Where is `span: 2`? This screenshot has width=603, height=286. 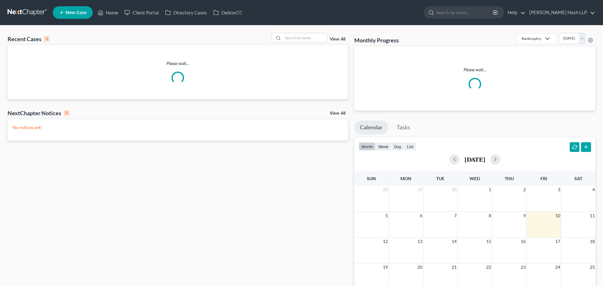
span: 2 is located at coordinates (525, 190).